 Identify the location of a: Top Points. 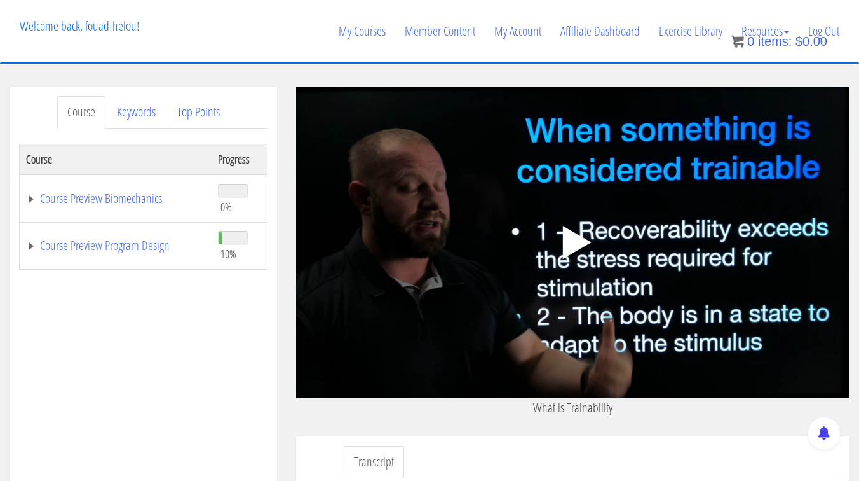
(198, 112).